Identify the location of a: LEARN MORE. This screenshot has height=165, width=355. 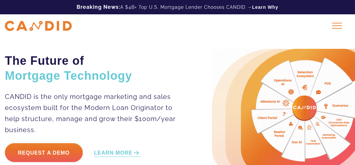
(117, 153).